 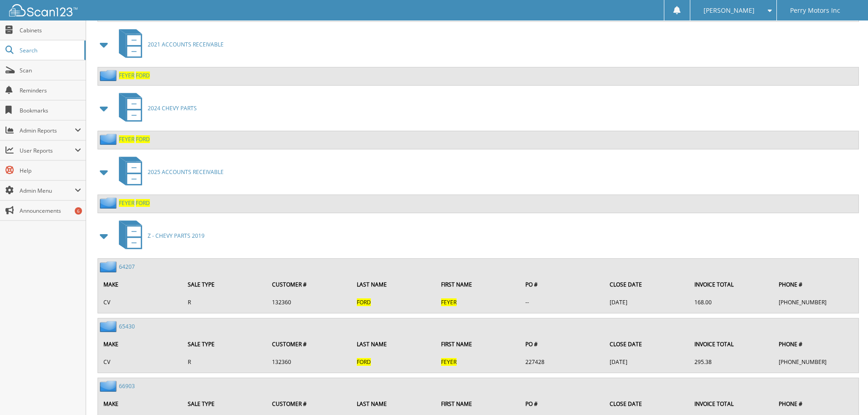 What do you see at coordinates (47, 151) in the screenshot?
I see `span: User Reports` at bounding box center [47, 151].